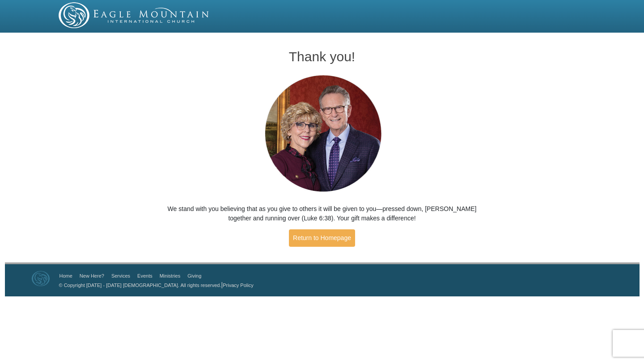 The height and width of the screenshot is (363, 644). I want to click on h1: Thank you!, so click(322, 56).